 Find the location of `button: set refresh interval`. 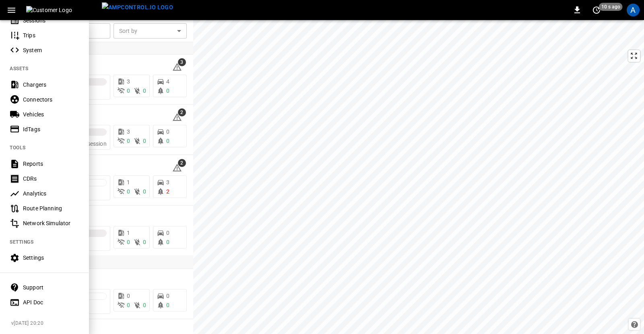

button: set refresh interval is located at coordinates (596, 10).